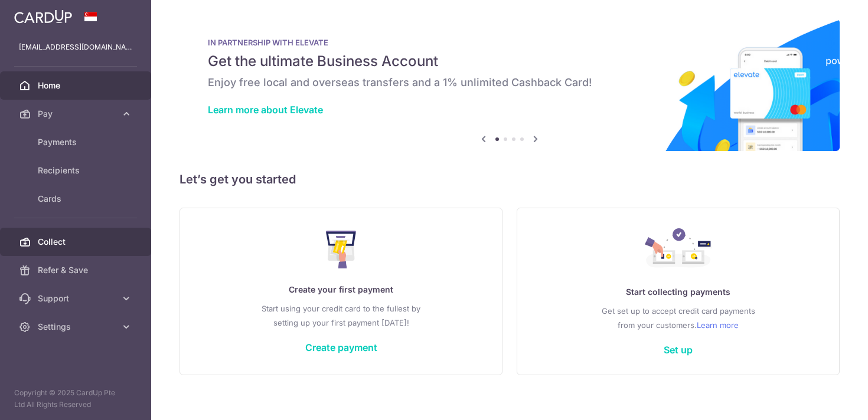  Describe the element at coordinates (77, 327) in the screenshot. I see `span: Settings` at that location.